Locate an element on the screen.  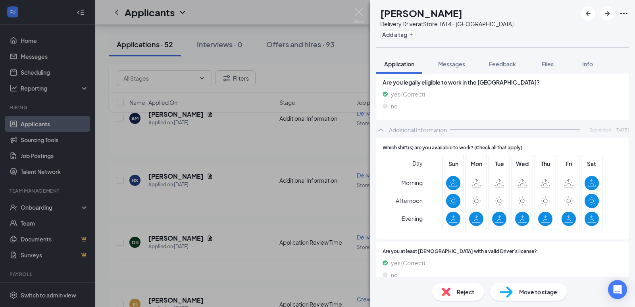
span: Submitted: is located at coordinates (601, 129).